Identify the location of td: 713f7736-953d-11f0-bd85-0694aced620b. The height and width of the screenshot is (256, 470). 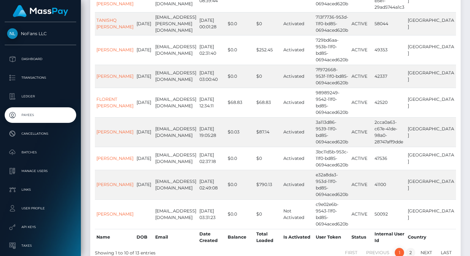
(332, 24).